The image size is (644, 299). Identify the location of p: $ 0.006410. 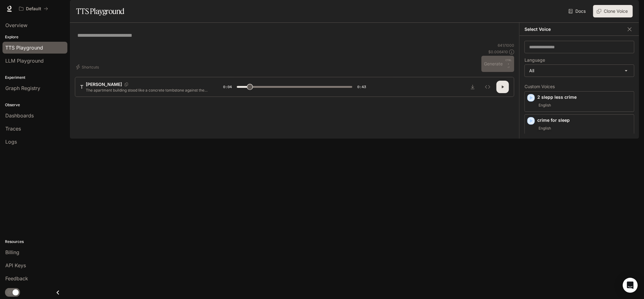
(498, 52).